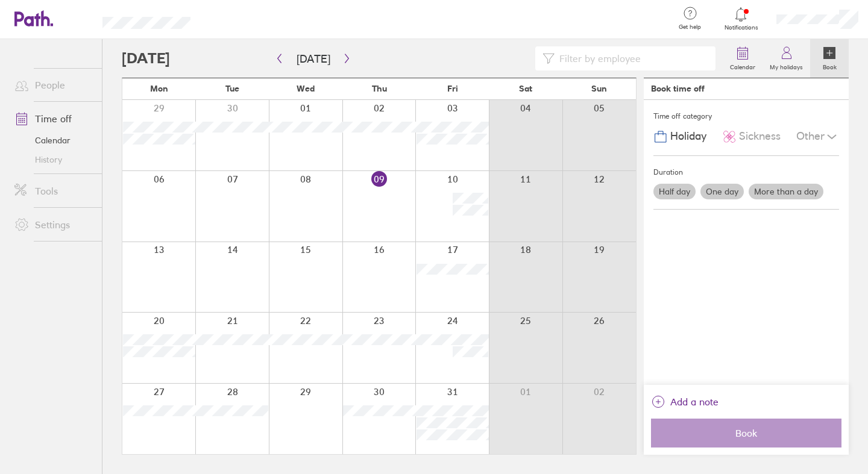  I want to click on span: Wed, so click(305, 89).